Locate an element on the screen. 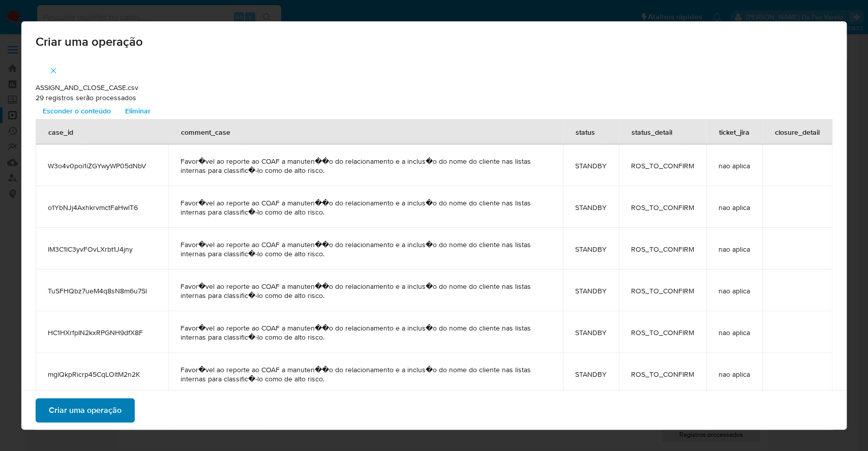  span: o1YbNJj4AxhkrvmctFaHwlT6 is located at coordinates (102, 207).